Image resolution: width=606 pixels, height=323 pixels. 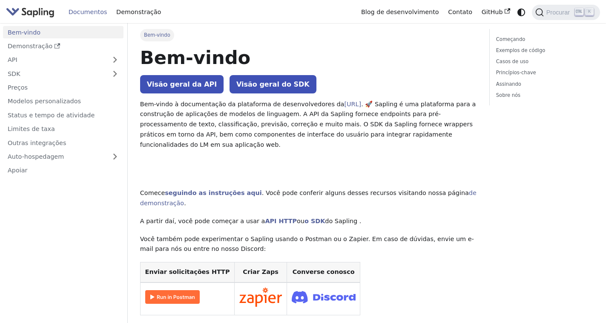 I want to click on font: seguindo as instruções aqui, so click(x=213, y=193).